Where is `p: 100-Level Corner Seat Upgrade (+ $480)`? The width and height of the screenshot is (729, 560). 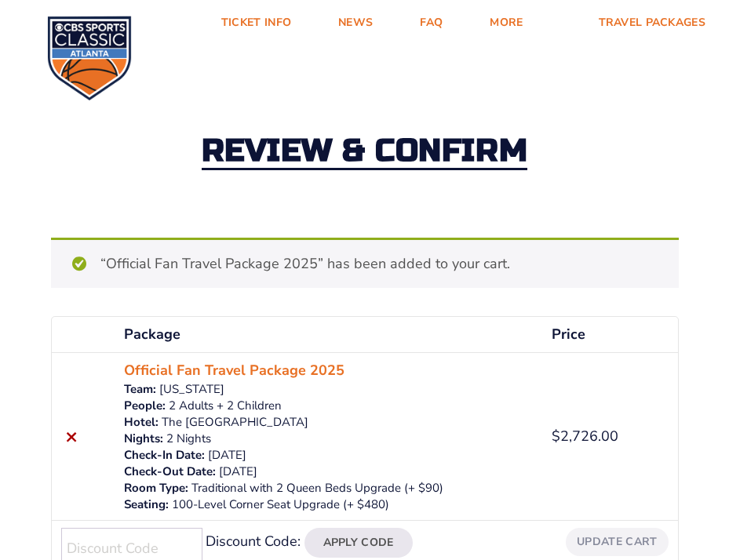 p: 100-Level Corner Seat Upgrade (+ $480) is located at coordinates (328, 505).